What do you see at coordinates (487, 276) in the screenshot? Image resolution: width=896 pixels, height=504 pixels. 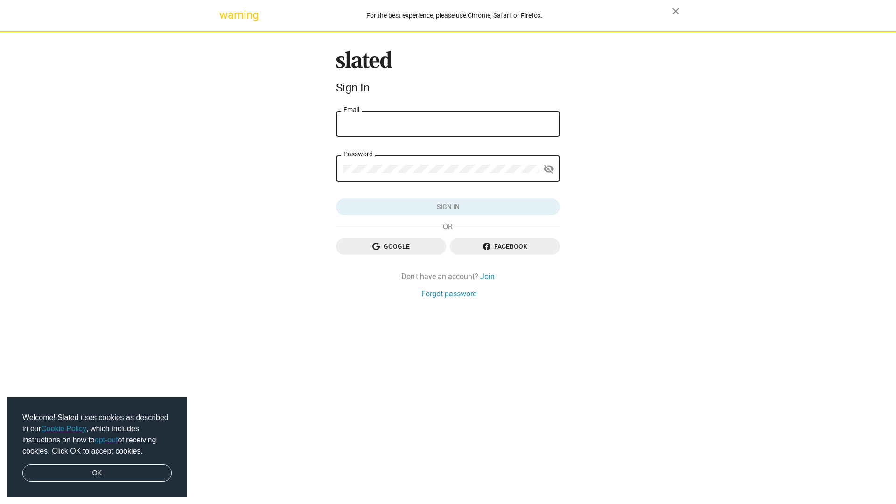 I see `a: Join` at bounding box center [487, 276].